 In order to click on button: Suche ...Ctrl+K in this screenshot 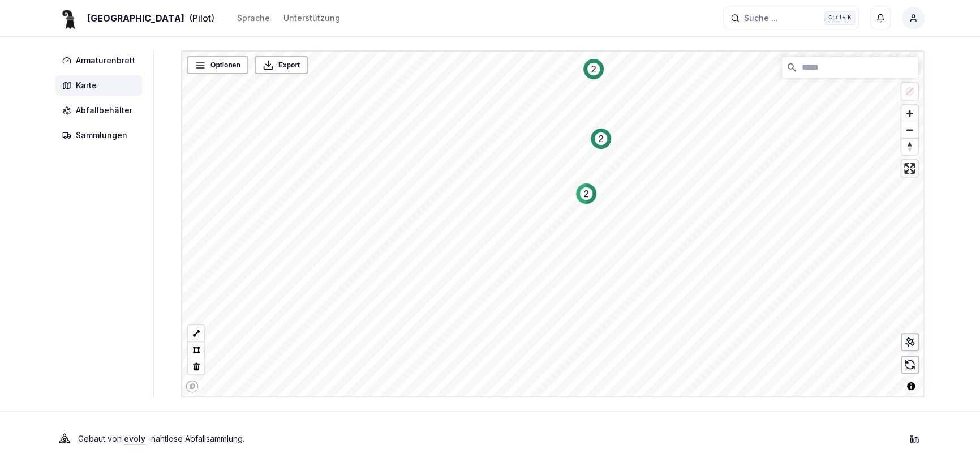, I will do `click(791, 18)`.